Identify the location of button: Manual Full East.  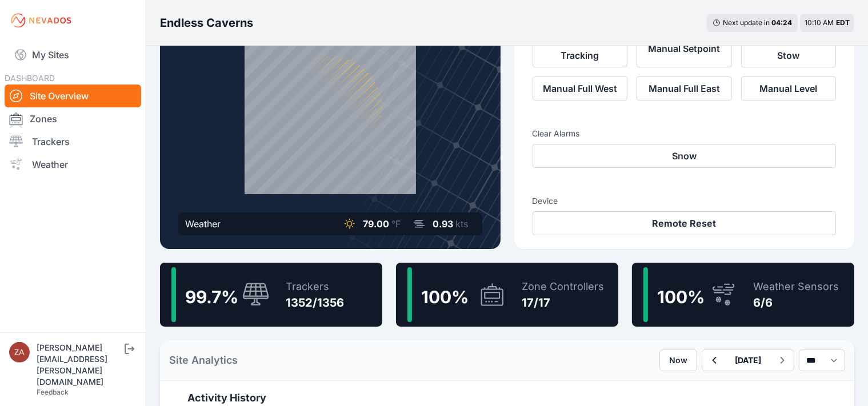
(684, 89).